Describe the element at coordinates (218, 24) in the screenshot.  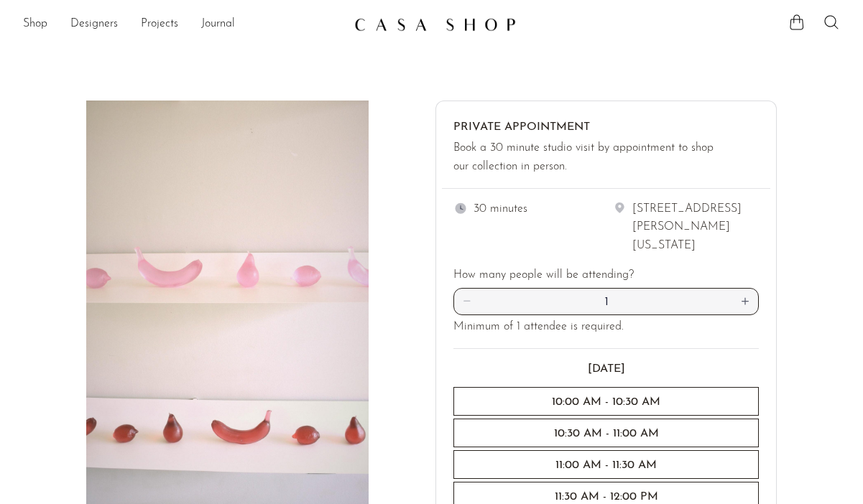
I see `a: Journal` at that location.